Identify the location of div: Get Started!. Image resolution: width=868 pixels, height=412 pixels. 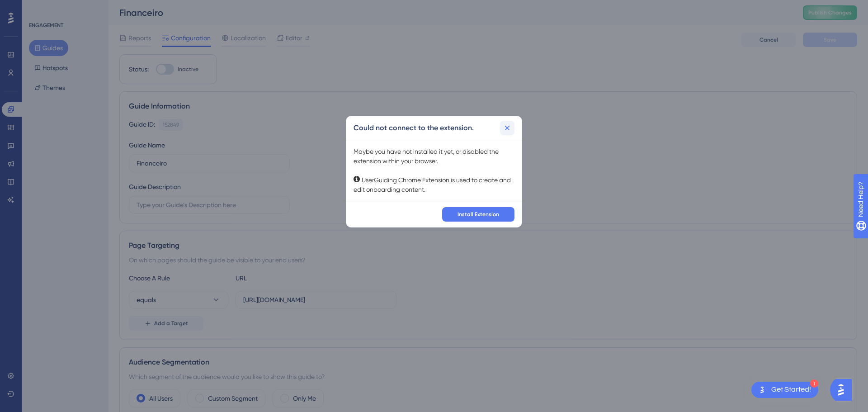
(792, 390).